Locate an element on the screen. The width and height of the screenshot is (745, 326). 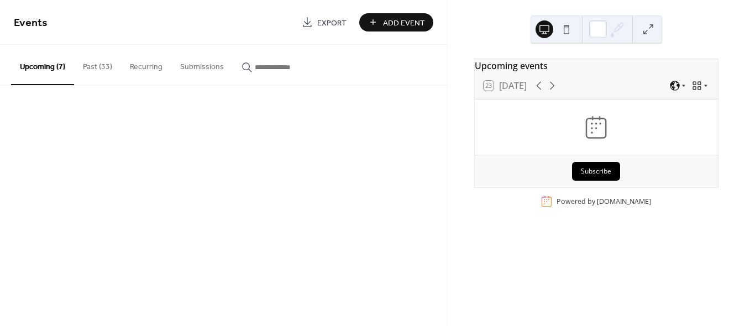
a: Export is located at coordinates (324, 22).